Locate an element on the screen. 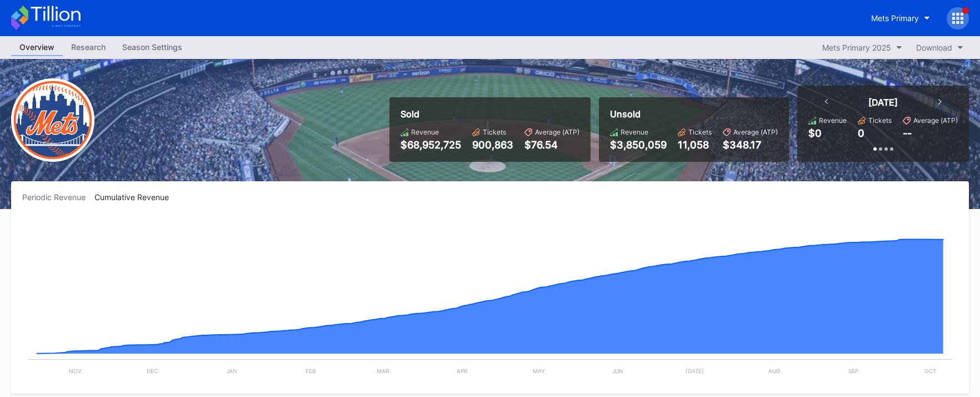  div: 900,863 is located at coordinates (493, 145).